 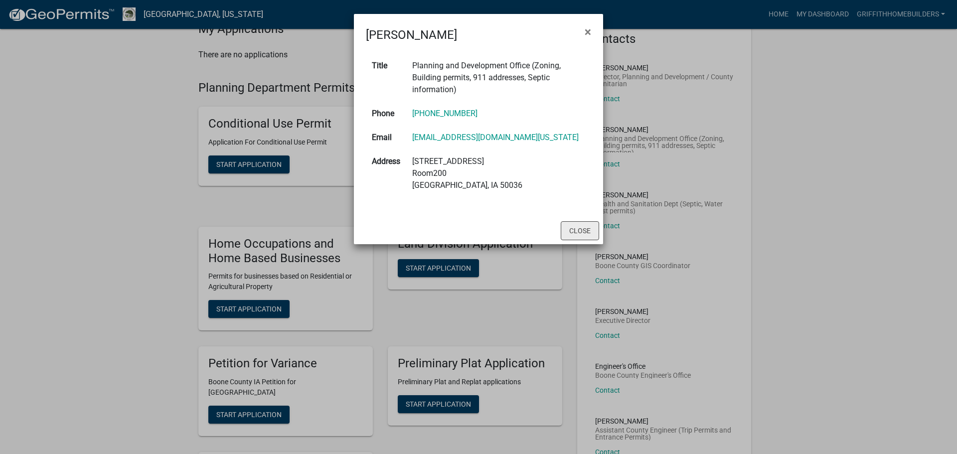 What do you see at coordinates (386, 78) in the screenshot?
I see `th: Title` at bounding box center [386, 78].